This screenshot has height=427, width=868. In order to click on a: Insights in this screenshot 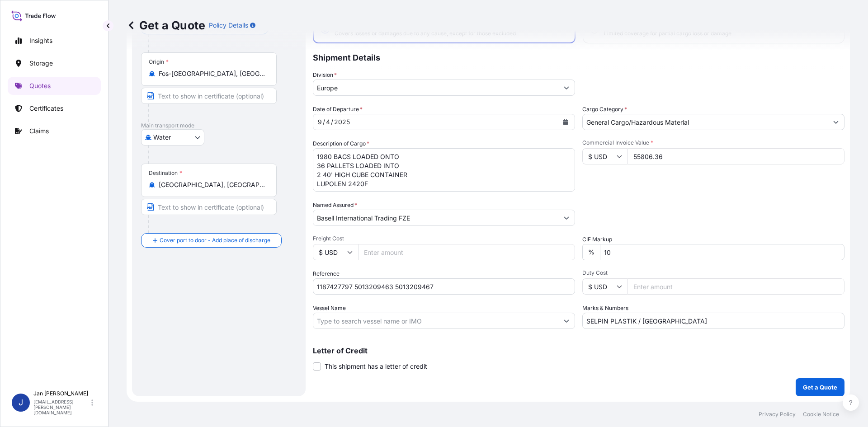, I will do `click(54, 40)`.